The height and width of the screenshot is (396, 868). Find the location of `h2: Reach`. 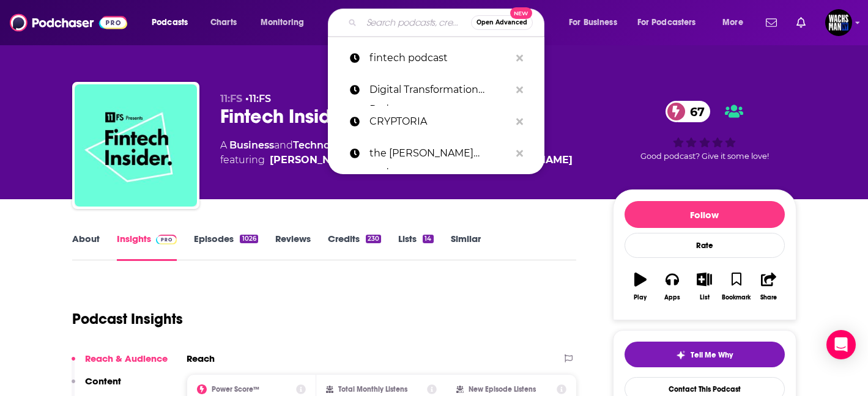

h2: Reach is located at coordinates (200, 358).